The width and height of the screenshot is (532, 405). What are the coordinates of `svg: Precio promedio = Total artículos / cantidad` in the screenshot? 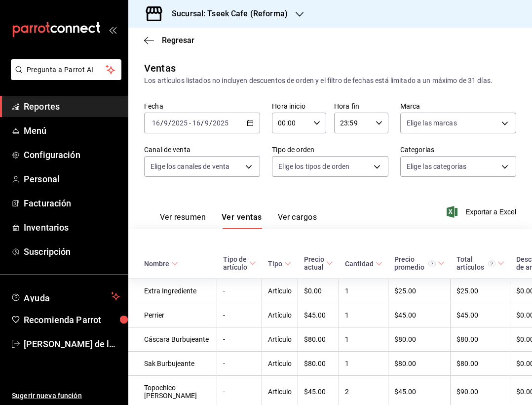 It's located at (432, 263).